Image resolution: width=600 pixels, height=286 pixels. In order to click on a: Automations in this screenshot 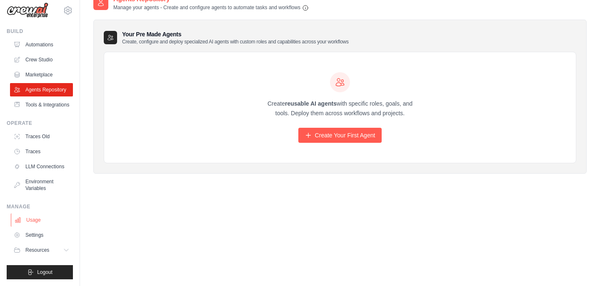, I will do `click(41, 45)`.